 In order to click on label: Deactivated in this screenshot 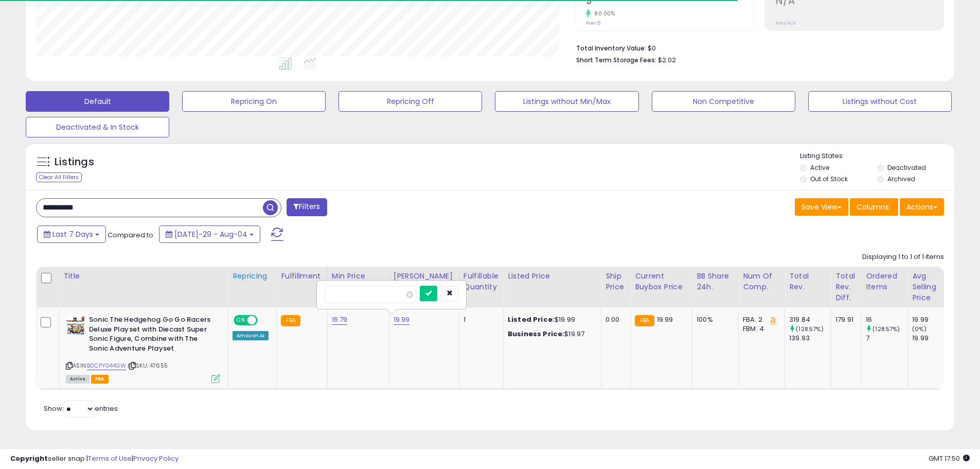, I will do `click(906, 168)`.